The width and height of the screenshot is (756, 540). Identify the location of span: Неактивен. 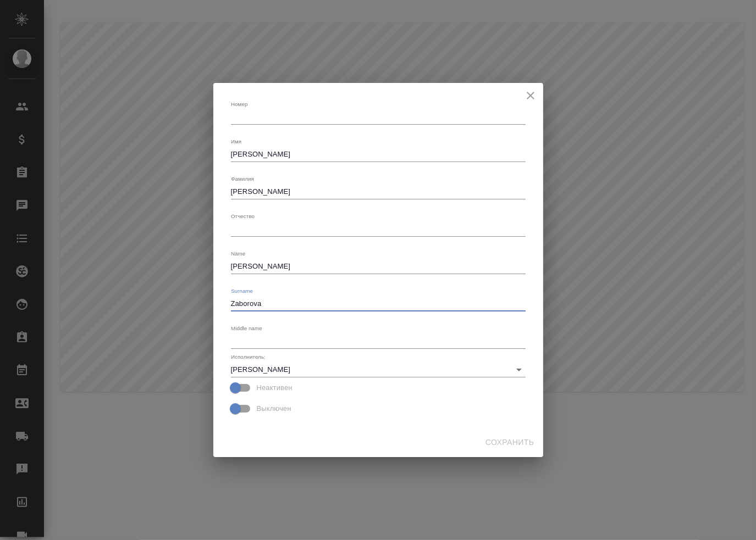
(274, 388).